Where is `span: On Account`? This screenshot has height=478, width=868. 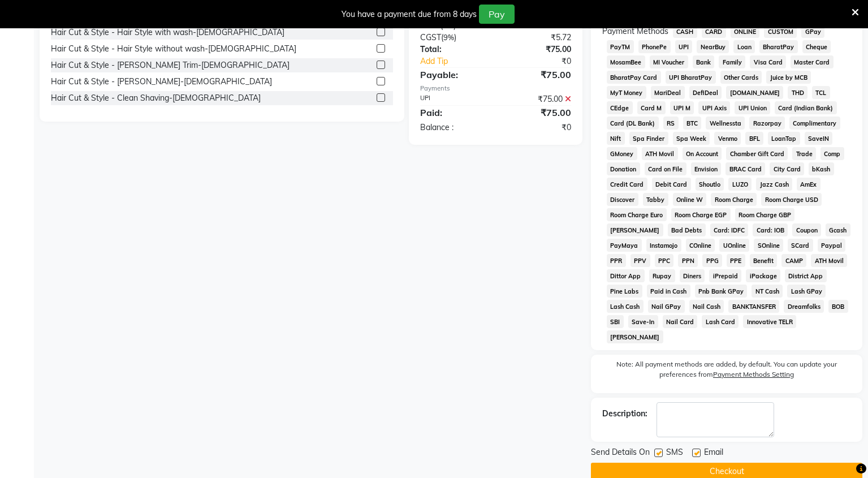
span: On Account is located at coordinates (702, 153).